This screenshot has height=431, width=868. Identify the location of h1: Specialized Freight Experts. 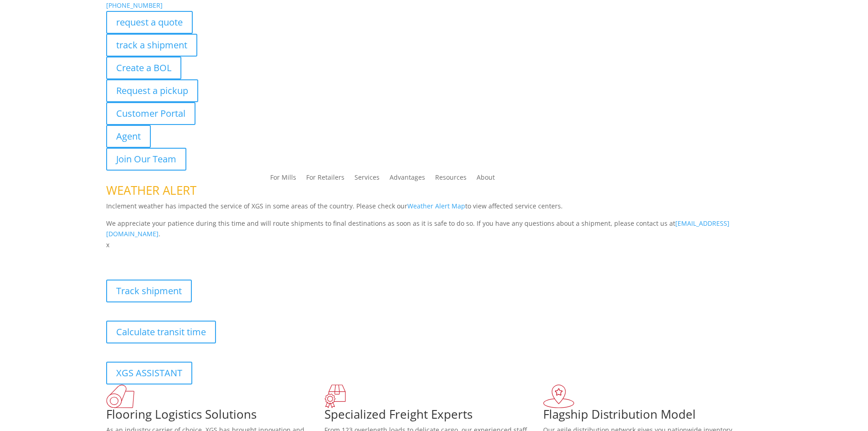
(434, 417).